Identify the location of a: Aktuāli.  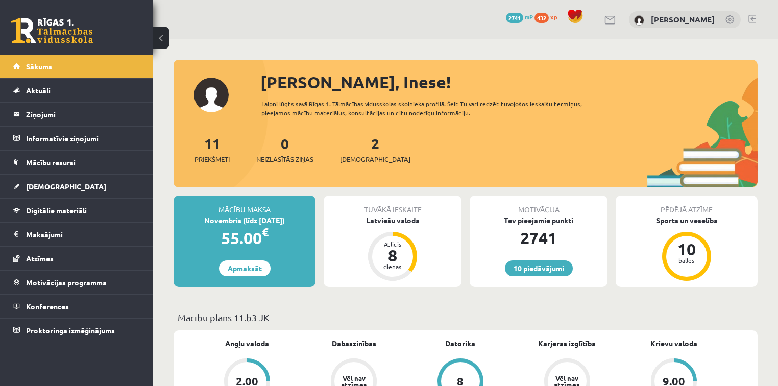
(77, 90).